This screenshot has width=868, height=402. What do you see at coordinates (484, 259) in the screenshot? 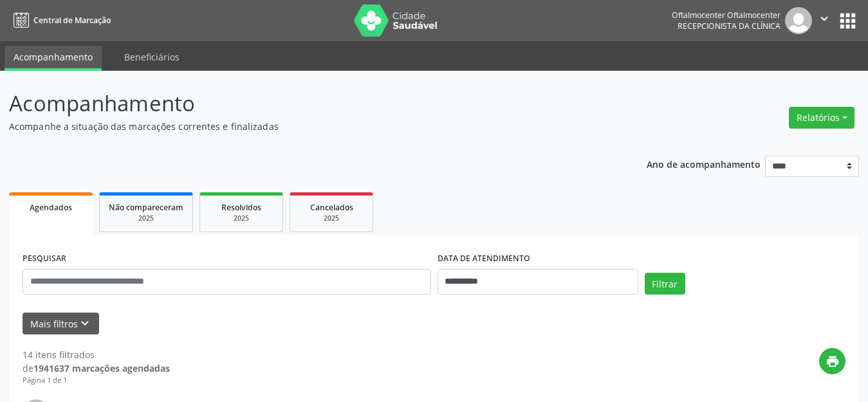
I see `label: DATA DE ATENDIMENTO` at bounding box center [484, 259].